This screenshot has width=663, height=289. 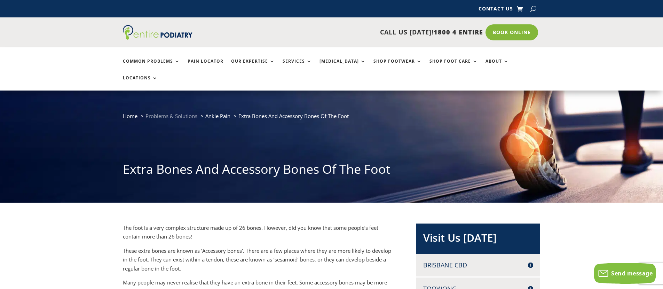 I want to click on a: Shop Foot Care, so click(x=453, y=66).